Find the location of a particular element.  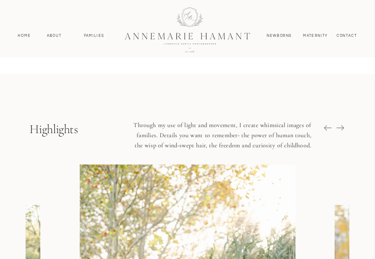

a: Families is located at coordinates (94, 36).